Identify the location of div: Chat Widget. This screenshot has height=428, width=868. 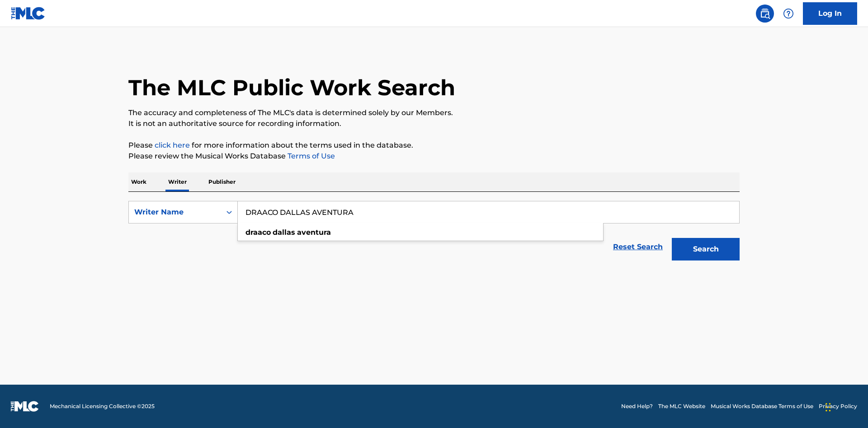
(845, 407).